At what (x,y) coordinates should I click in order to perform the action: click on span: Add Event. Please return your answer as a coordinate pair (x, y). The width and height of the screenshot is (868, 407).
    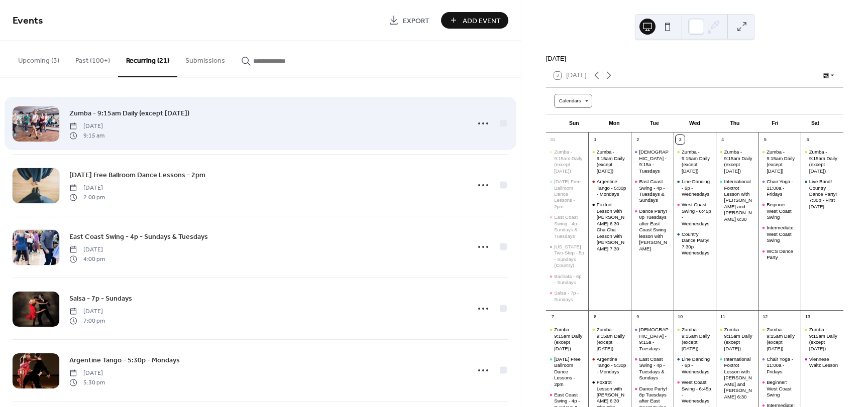
    Looking at the image, I should click on (481, 21).